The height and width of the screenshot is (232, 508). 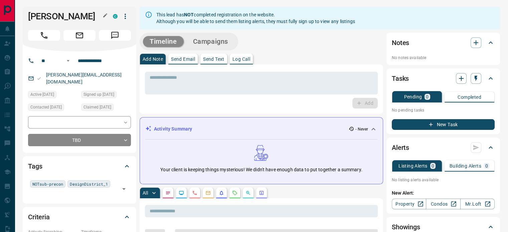 What do you see at coordinates (168, 193) in the screenshot?
I see `svg: Notes` at bounding box center [168, 193].